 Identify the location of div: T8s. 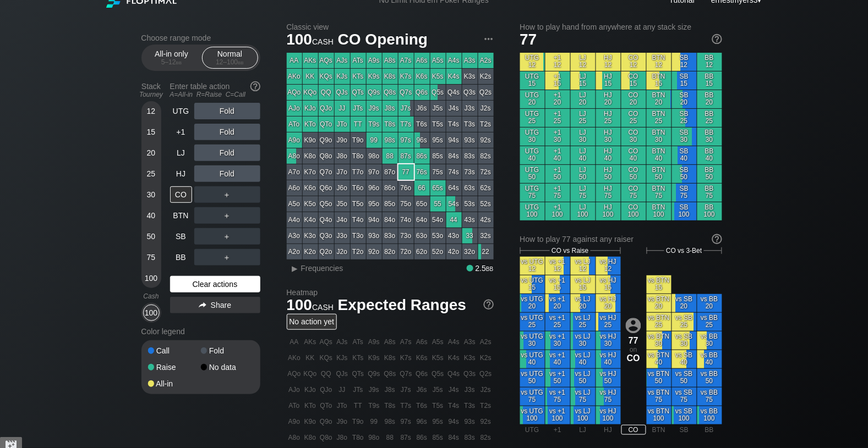
(390, 124).